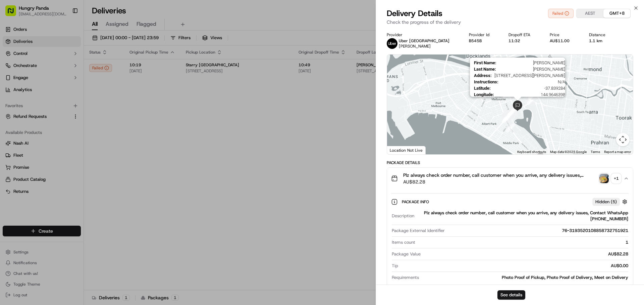  What do you see at coordinates (596, 152) in the screenshot?
I see `a: Terms (opens in new tab)` at bounding box center [596, 152].